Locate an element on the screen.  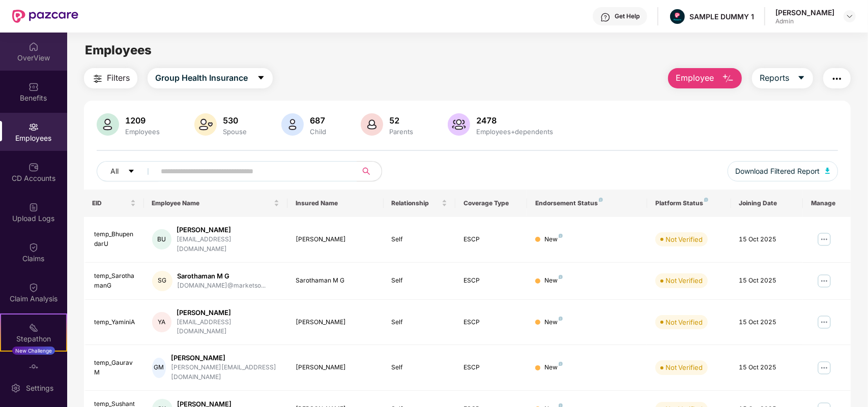
img: svg+xml;base64,PHN2ZyBpZD0iQmVuZWZpdHMiIHhtbG5zPSJodHRwOi8vd3d3LnczLm9yZy8yMDAwL3N2ZyIgd2lkdGg9Ij... is located at coordinates (34, 87).